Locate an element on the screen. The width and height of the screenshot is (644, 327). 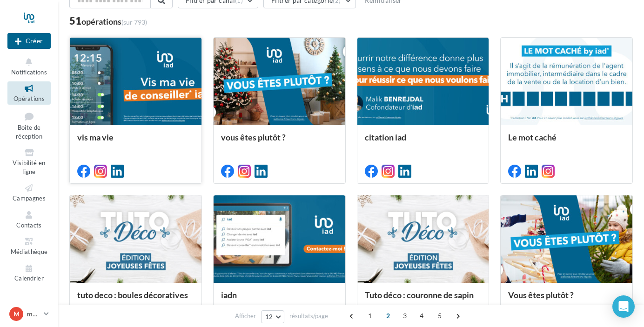
span: Contacts is located at coordinates (29, 225).